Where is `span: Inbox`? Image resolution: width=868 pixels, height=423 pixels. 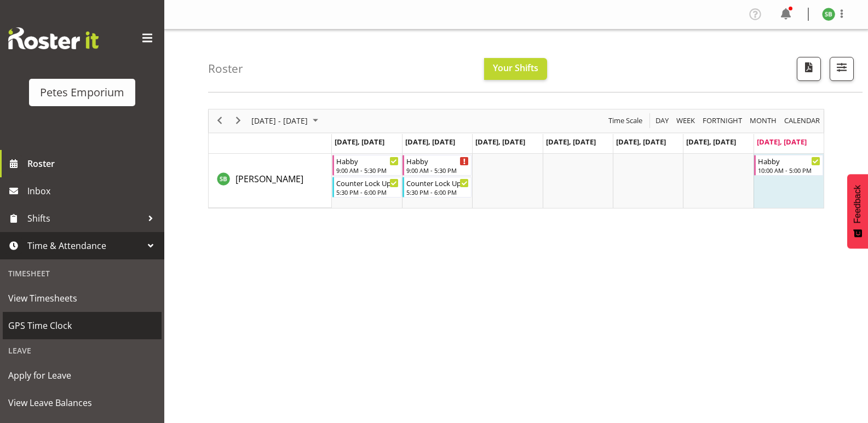
span: Inbox is located at coordinates (93, 191).